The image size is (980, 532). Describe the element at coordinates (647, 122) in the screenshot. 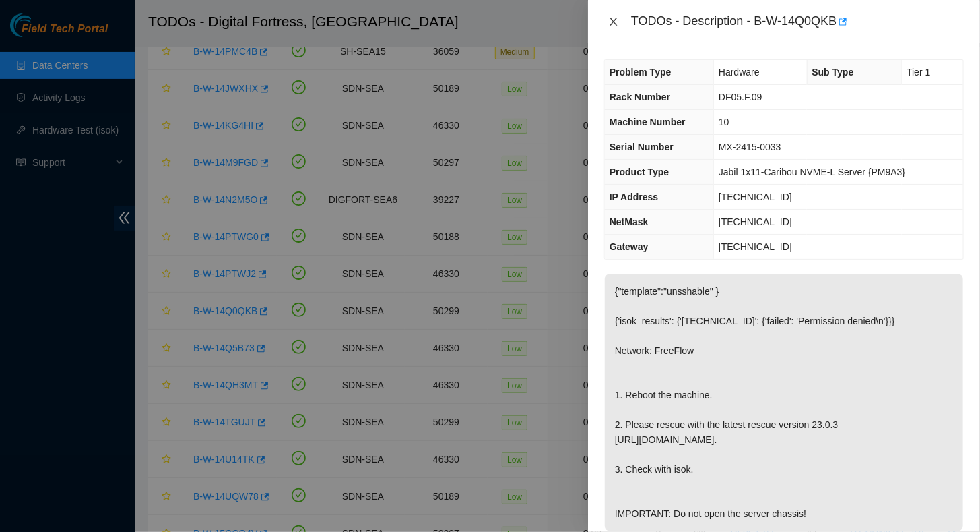

I see `span: Machine Number` at that location.